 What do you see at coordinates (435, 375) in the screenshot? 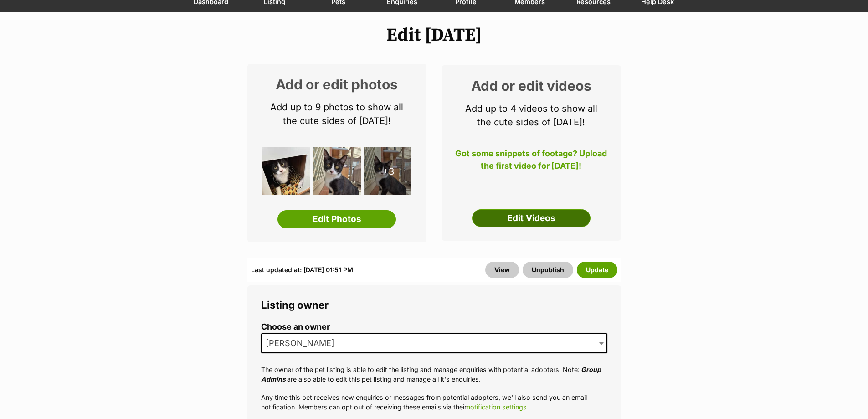
I see `p: The owner of the pet listing is able to edit the listing and manage enquiries with potential adop...` at bounding box center [435, 375].